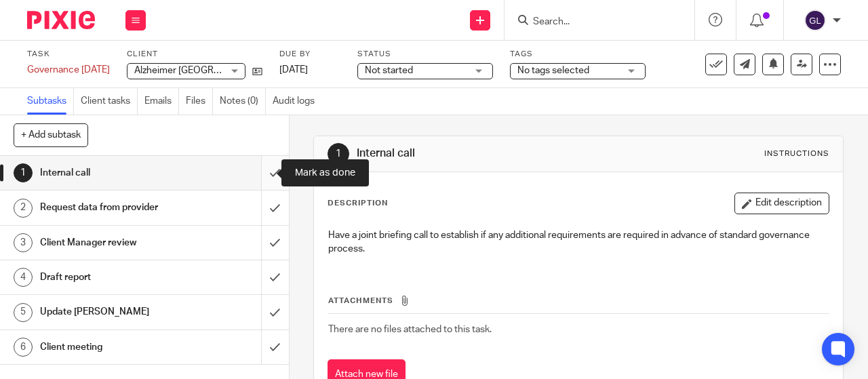 The height and width of the screenshot is (379, 868). I want to click on div: Governance September 2025, so click(69, 70).